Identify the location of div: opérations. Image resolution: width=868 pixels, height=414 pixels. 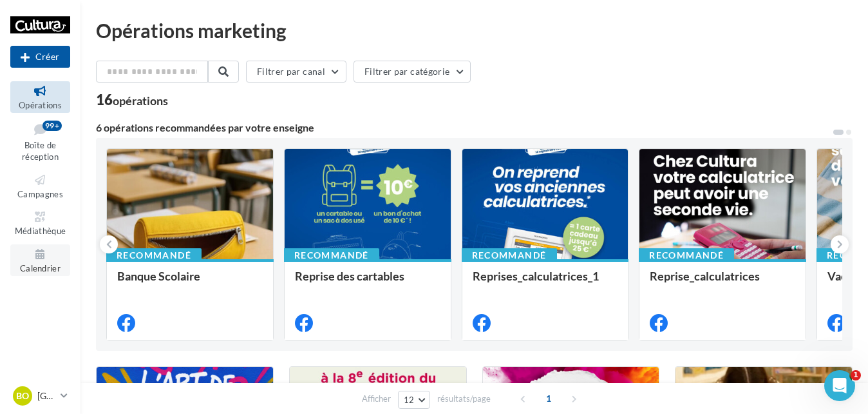
(140, 101).